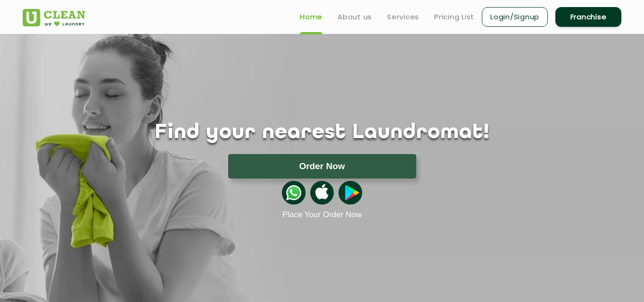 The width and height of the screenshot is (644, 302). I want to click on a: Place Your Order Now, so click(322, 215).